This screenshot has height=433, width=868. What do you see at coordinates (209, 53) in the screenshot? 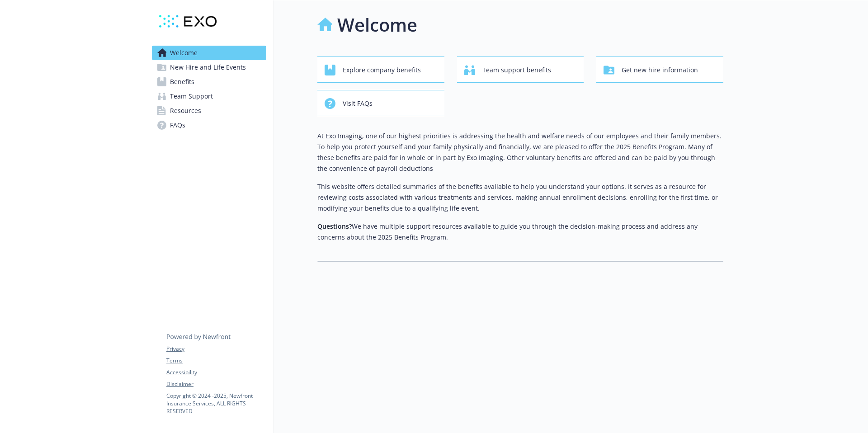
I see `a: Welcome` at bounding box center [209, 53].